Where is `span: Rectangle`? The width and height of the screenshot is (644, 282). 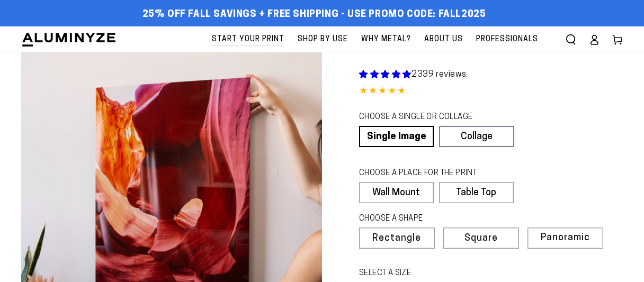
span: Rectangle is located at coordinates (397, 239).